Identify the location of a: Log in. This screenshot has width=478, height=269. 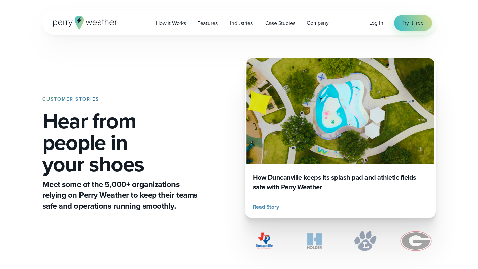
(376, 23).